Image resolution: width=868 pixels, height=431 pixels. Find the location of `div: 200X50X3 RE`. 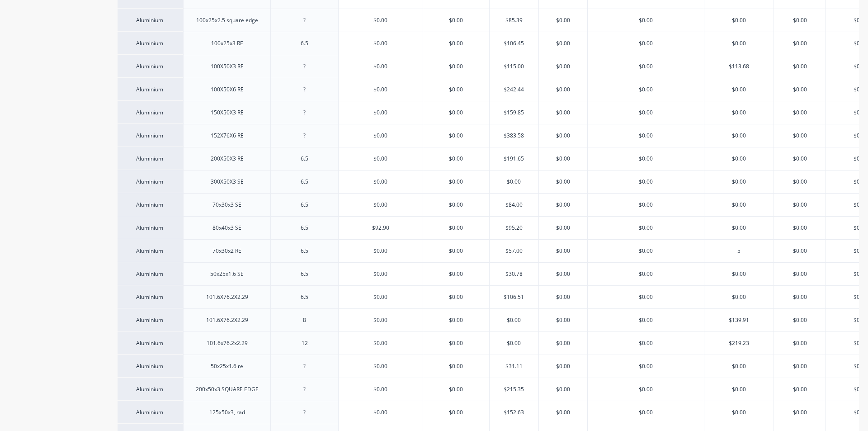

div: 200X50X3 RE is located at coordinates (227, 159).